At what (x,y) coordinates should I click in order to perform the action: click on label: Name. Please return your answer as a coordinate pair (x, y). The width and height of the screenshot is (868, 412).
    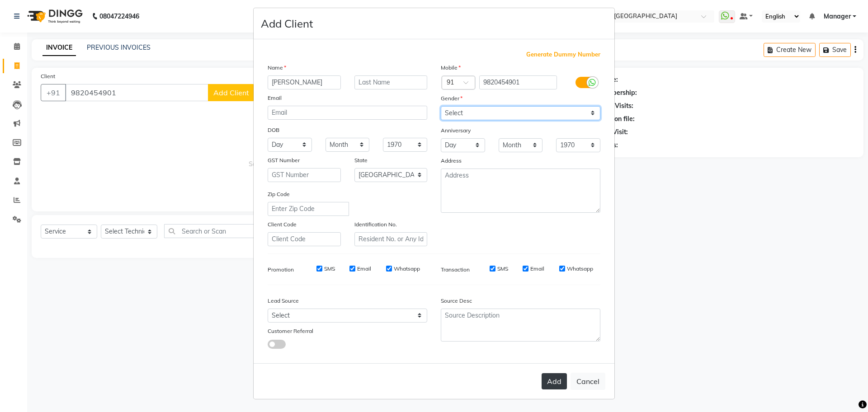
    Looking at the image, I should click on (276, 68).